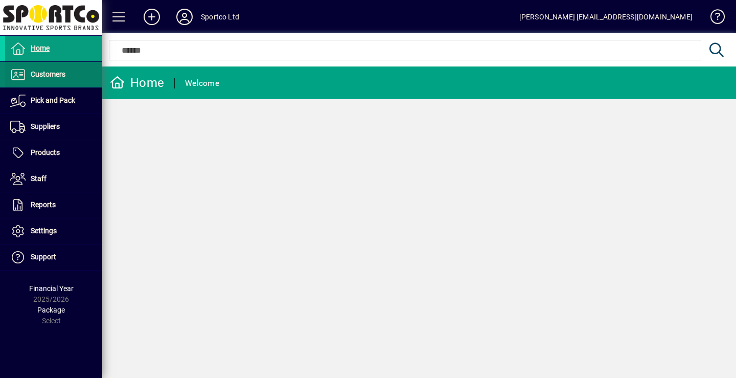  I want to click on span: Package, so click(51, 310).